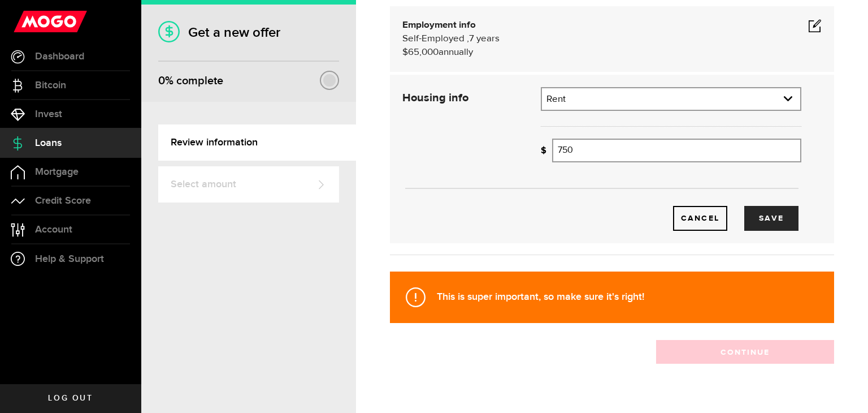  What do you see at coordinates (49, 115) in the screenshot?
I see `span: Invest` at bounding box center [49, 115].